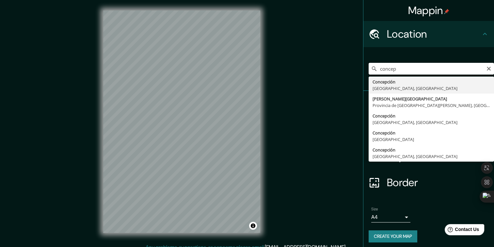 The image size is (494, 247). I want to click on h4: Border, so click(434, 182).